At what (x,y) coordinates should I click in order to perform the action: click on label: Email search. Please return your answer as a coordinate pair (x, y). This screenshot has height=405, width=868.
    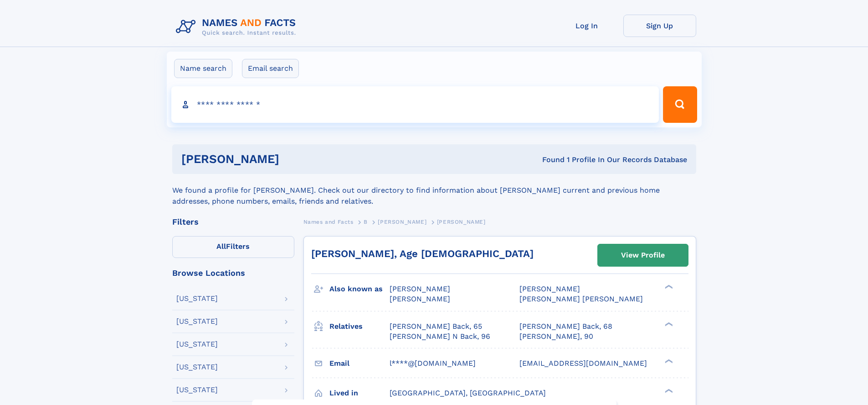
    Looking at the image, I should click on (270, 68).